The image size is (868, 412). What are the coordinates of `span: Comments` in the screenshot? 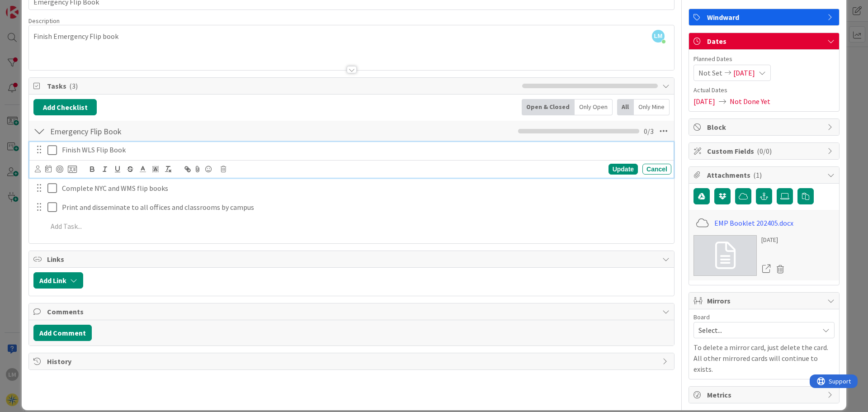 It's located at (352, 312).